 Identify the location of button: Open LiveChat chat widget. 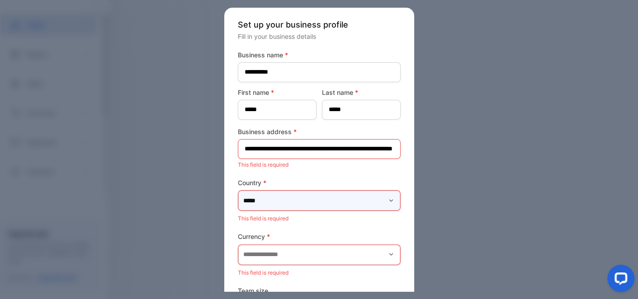
(21, 17).